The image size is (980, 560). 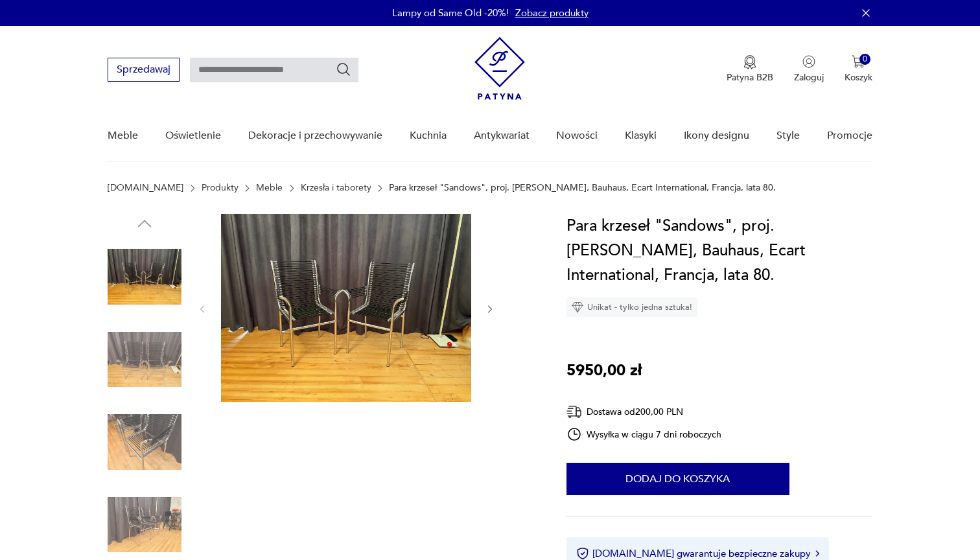 I want to click on img: Ikona certyfikatu, so click(x=583, y=554).